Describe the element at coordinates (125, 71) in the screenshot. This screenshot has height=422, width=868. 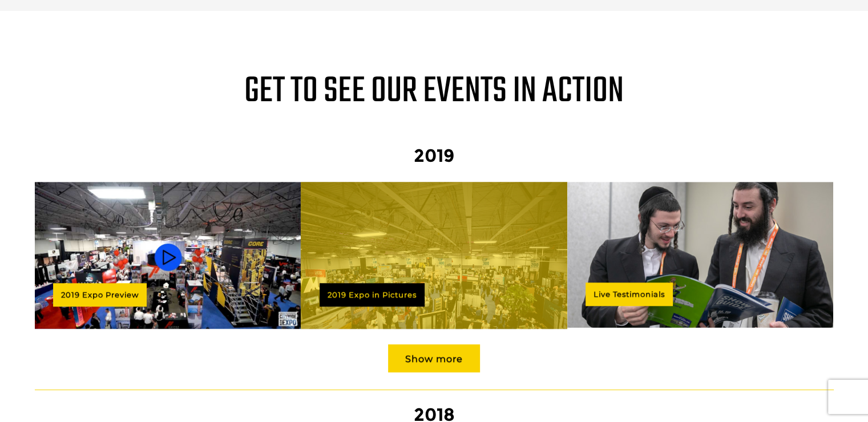
I see `div: Leave a message` at that location.